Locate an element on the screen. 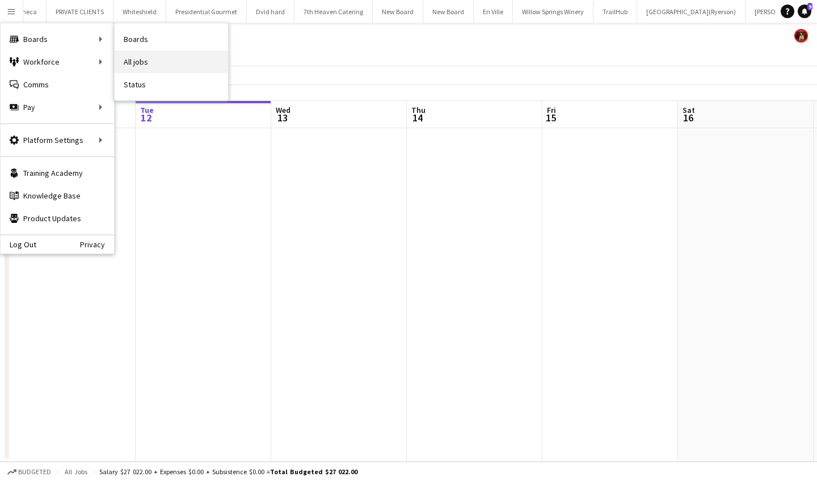 The image size is (817, 481). span: Total Budgeted $27 022.00 is located at coordinates (314, 471).